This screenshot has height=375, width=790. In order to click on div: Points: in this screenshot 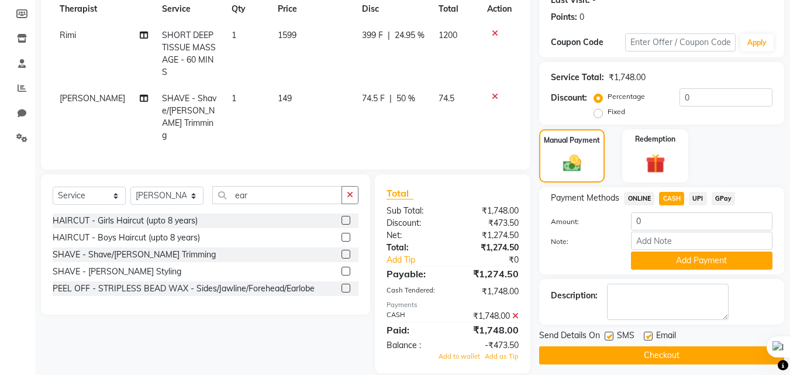, I will do `click(564, 17)`.